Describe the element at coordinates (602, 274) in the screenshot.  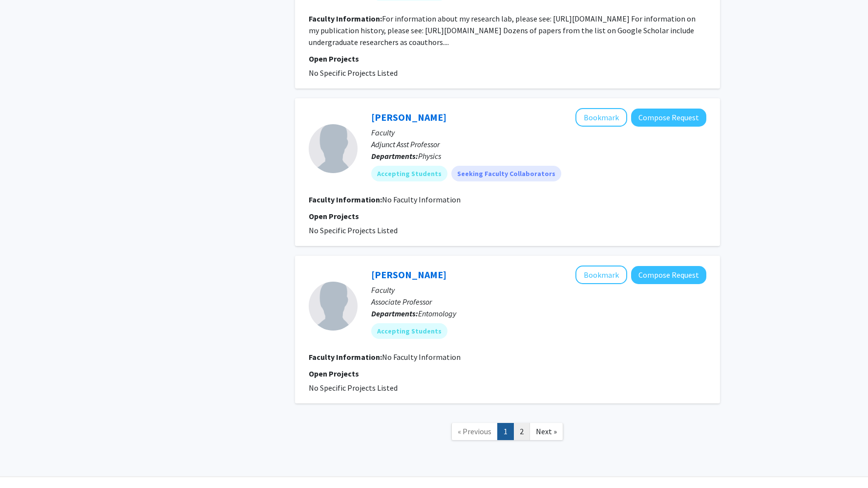
I see `button: Add Karin Burghardt to Bookmarks` at that location.